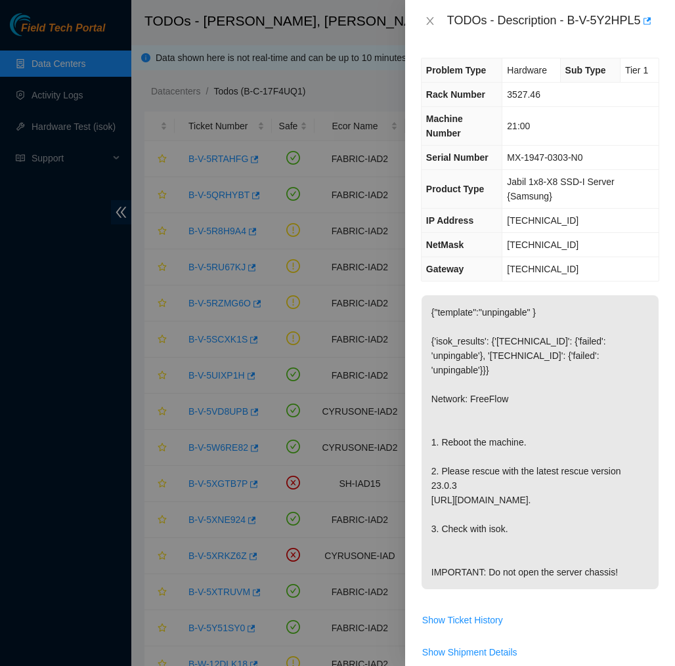 This screenshot has width=675, height=666. I want to click on span: Jabil 1x8-X8 SSD-I Server {Samsung}, so click(560, 189).